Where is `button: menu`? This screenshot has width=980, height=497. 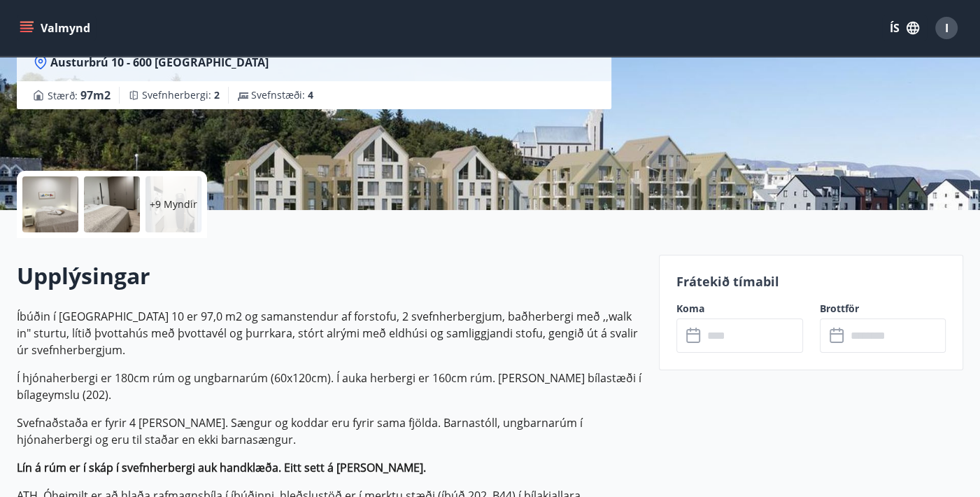
button: menu is located at coordinates (56, 28).